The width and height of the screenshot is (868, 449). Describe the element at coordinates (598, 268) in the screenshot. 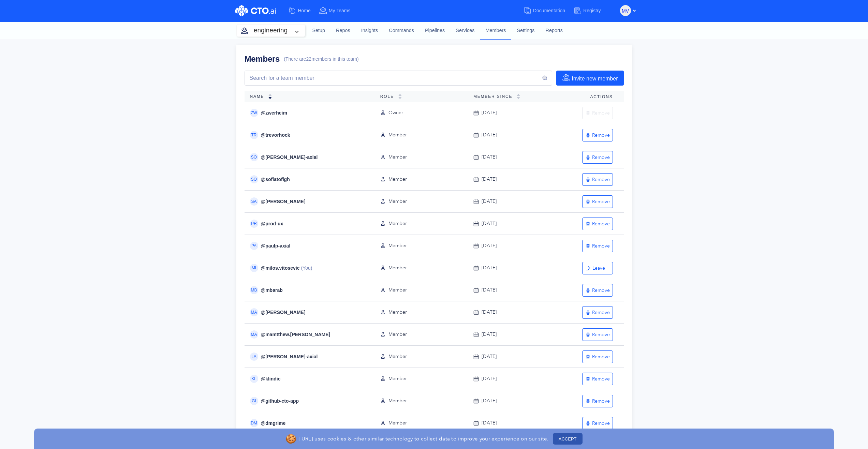

I see `button: Leave` at that location.